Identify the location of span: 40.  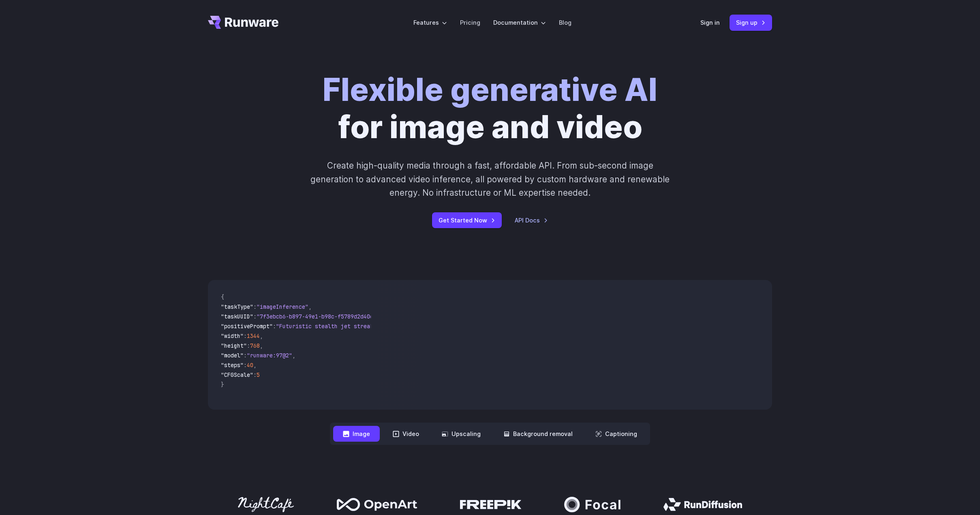
(250, 366).